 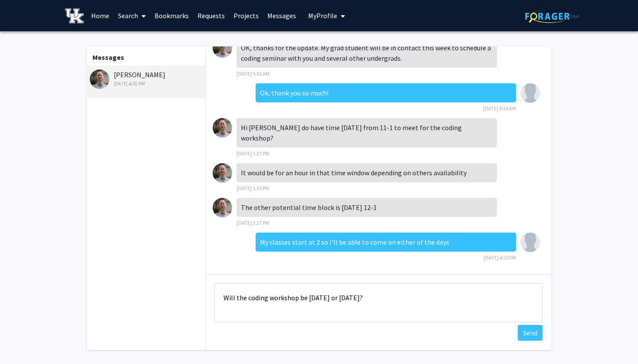 I want to click on a: Messages, so click(x=281, y=16).